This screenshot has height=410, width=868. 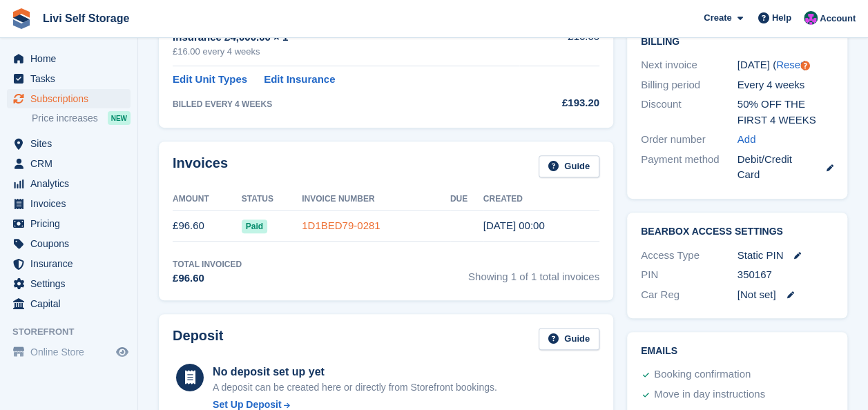 What do you see at coordinates (689, 275) in the screenshot?
I see `div: PIN` at bounding box center [689, 275].